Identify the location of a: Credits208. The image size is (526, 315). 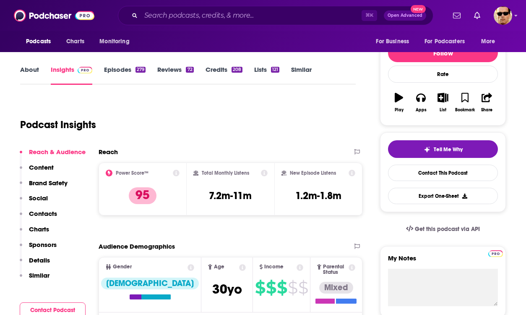
(224, 75).